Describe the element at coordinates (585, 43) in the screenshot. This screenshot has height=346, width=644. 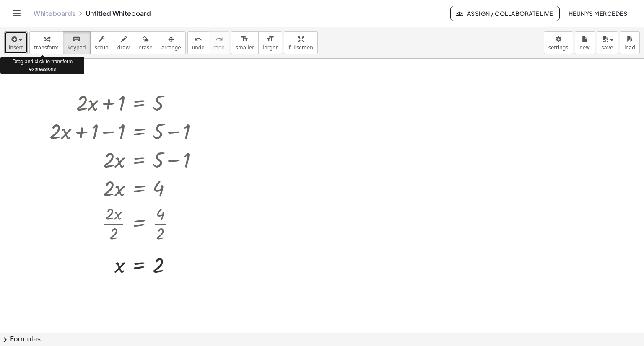
I see `button: new` at that location.